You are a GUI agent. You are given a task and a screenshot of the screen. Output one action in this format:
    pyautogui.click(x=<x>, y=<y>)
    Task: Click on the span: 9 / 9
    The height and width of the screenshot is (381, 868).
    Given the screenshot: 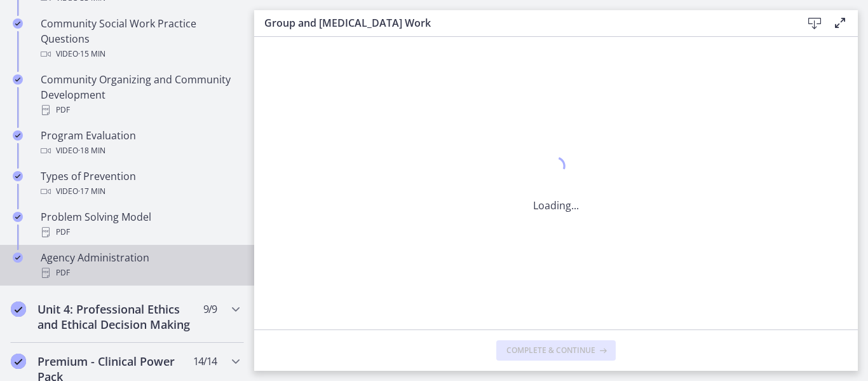 What is the action you would take?
    pyautogui.click(x=209, y=309)
    